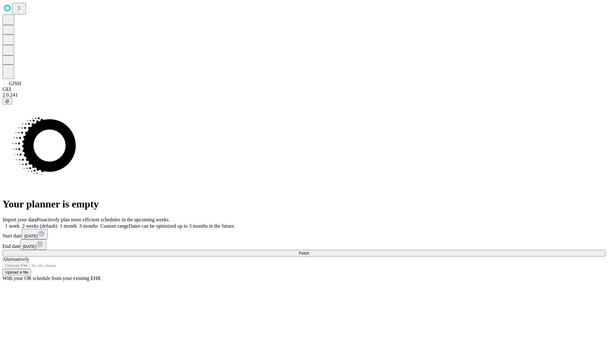 The image size is (608, 342). Describe the element at coordinates (304, 95) in the screenshot. I see `div: 2.0.241` at that location.